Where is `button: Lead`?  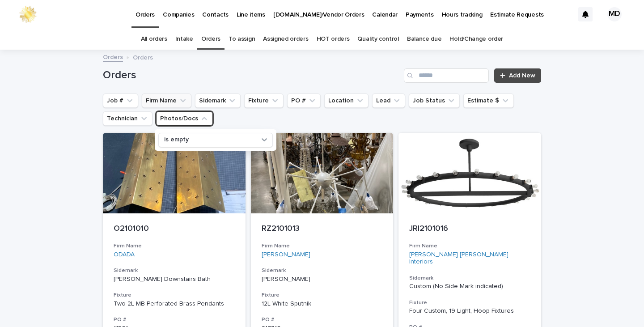 button: Lead is located at coordinates (388, 101).